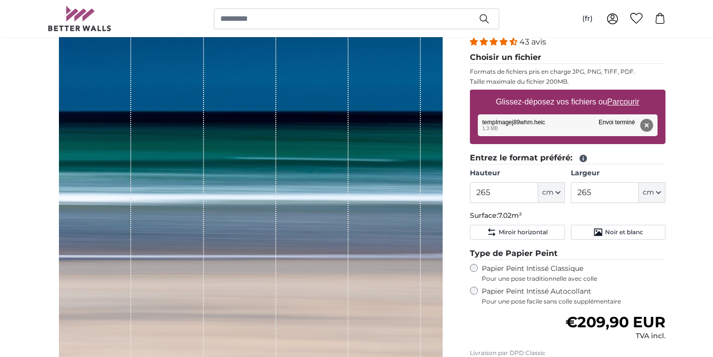 This screenshot has height=357, width=713. Describe the element at coordinates (523, 232) in the screenshot. I see `span: Miroir horizontal` at that location.